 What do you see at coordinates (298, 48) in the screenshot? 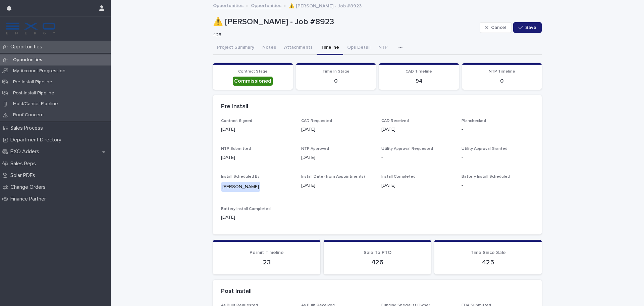
I see `button: Attachments` at bounding box center [298, 48].